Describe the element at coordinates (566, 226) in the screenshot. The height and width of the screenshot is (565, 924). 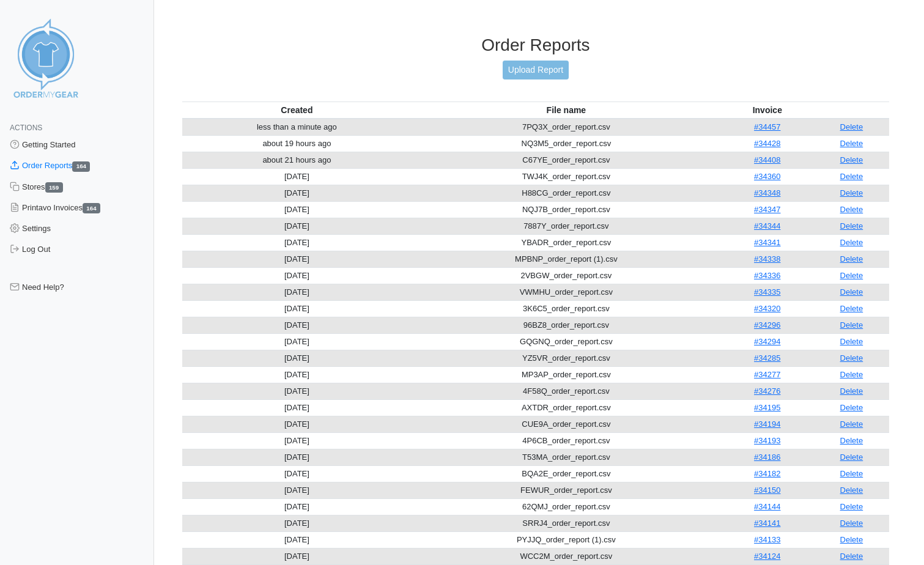
I see `td: 7887Y_order_report.csv` at that location.